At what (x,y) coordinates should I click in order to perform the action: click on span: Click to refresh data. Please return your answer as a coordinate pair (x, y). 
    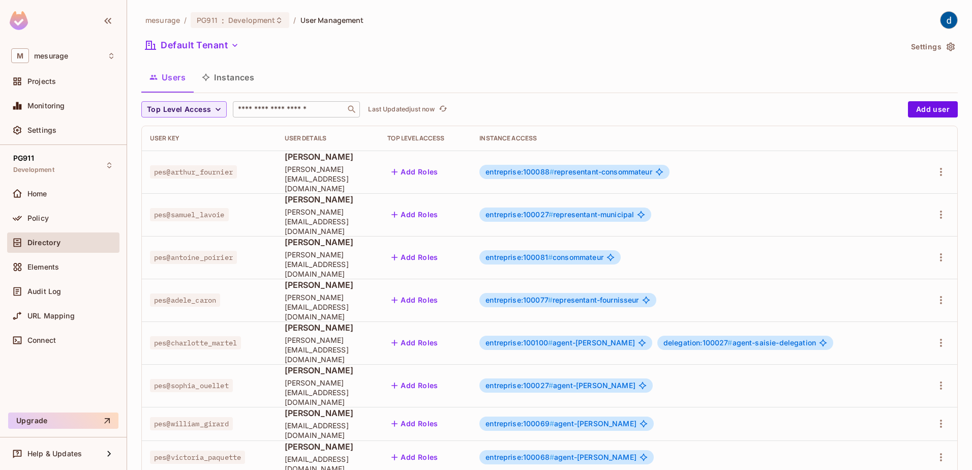
    Looking at the image, I should click on (442, 109).